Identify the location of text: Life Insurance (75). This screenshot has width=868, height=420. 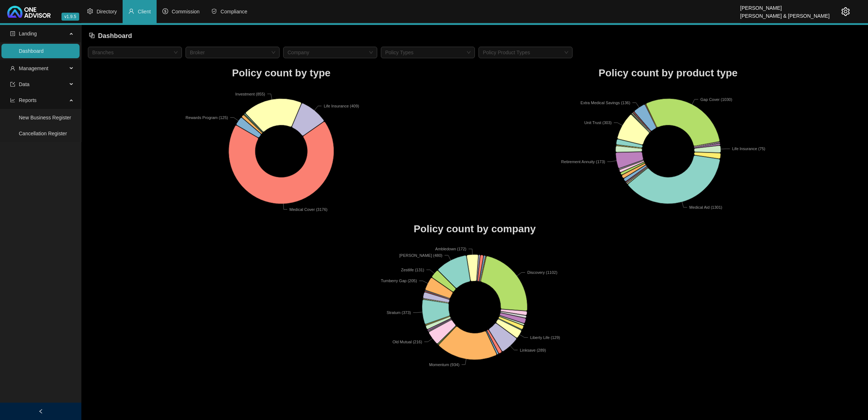
(748, 149).